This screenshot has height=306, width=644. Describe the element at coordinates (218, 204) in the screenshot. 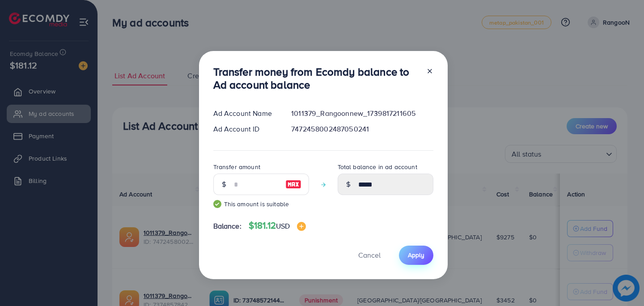

I see `img: guide` at that location.